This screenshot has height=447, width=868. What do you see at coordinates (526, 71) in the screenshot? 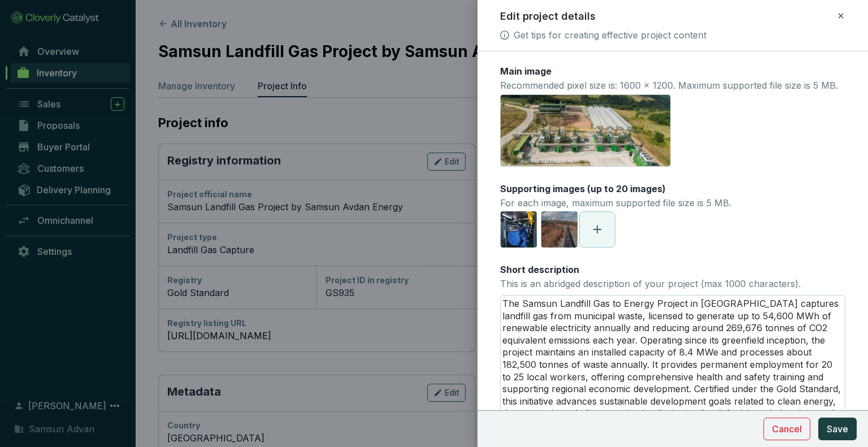
I see `label: Main image` at bounding box center [526, 71].